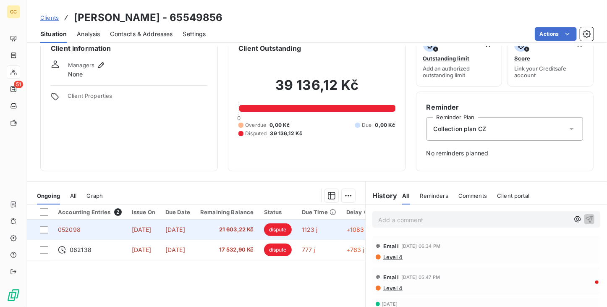  I want to click on span: 0, so click(239, 118).